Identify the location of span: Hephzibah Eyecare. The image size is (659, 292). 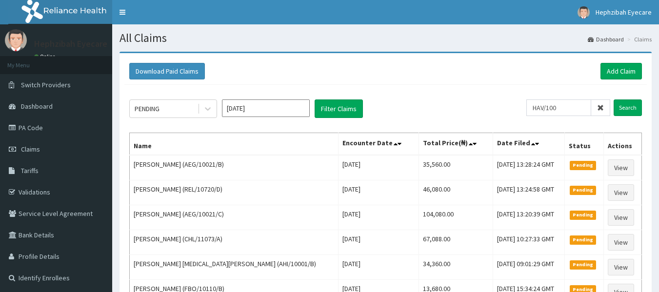
(623, 12).